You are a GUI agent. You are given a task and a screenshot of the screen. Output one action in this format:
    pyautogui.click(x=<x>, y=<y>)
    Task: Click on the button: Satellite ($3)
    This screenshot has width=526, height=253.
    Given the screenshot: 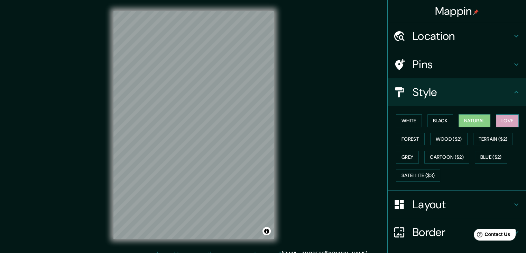 What is the action you would take?
    pyautogui.click(x=418, y=175)
    